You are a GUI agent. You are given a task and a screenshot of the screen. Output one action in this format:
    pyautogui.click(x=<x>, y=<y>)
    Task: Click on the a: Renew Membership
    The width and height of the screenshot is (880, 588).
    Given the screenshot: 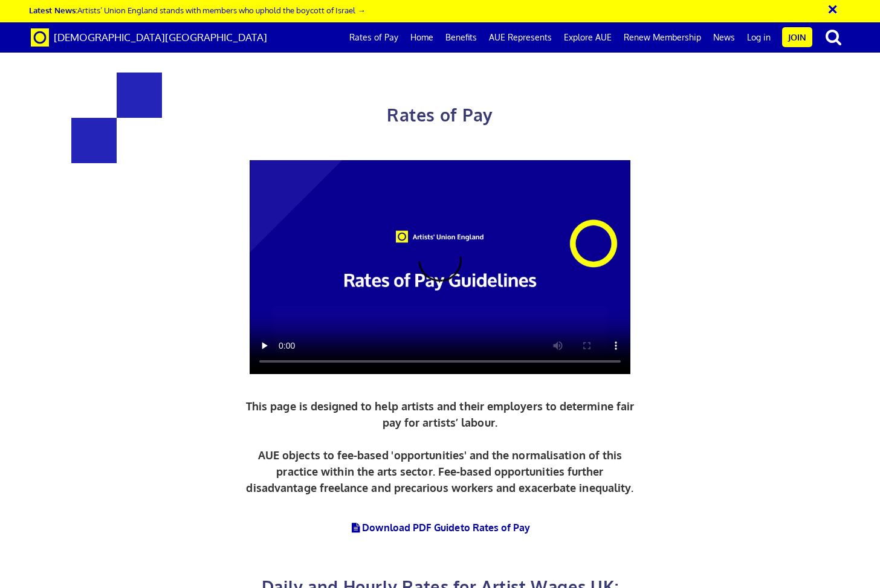 What is the action you would take?
    pyautogui.click(x=662, y=37)
    